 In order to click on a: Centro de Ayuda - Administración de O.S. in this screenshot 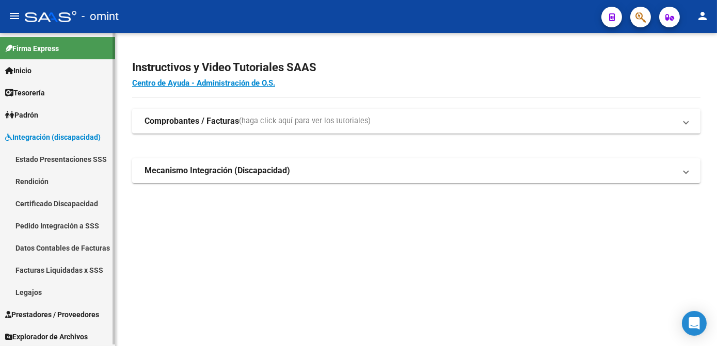, I will do `click(203, 83)`.